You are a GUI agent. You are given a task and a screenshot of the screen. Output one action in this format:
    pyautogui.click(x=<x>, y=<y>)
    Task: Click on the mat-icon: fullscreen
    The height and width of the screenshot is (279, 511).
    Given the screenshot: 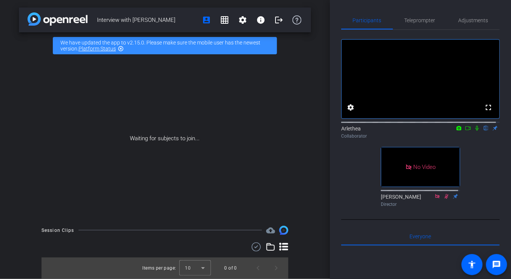 What is the action you would take?
    pyautogui.click(x=488, y=108)
    